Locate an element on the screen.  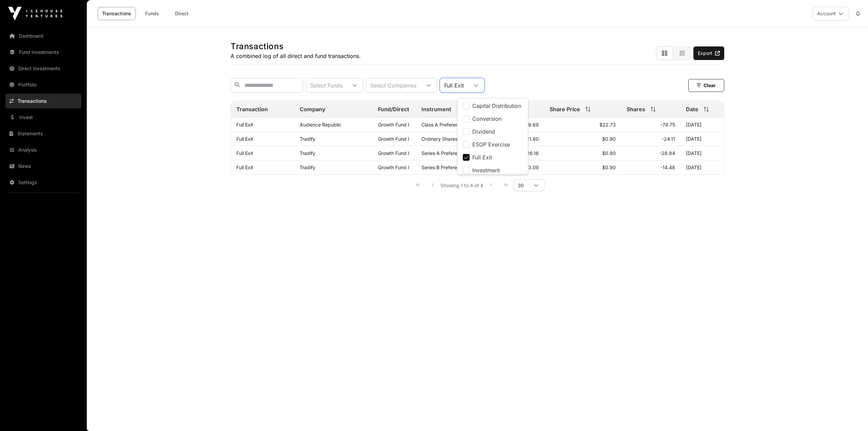
div: Select Funds is located at coordinates (327, 85).